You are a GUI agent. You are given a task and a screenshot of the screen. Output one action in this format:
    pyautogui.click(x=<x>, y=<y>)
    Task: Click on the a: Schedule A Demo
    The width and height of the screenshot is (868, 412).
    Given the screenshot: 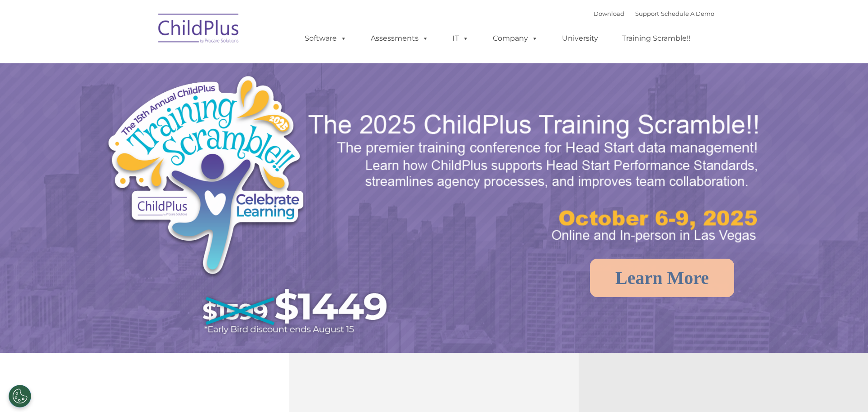 What is the action you would take?
    pyautogui.click(x=688, y=13)
    